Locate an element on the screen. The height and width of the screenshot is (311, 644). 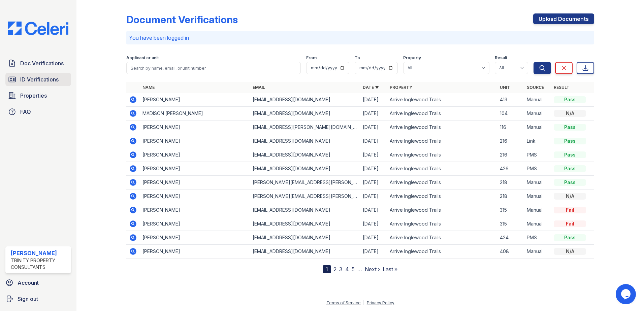
td: 424 is located at coordinates (511, 237).